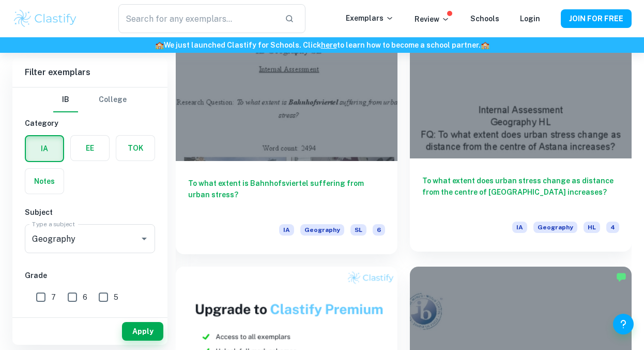 This screenshot has height=350, width=644. I want to click on button: Help and Feedback, so click(623, 324).